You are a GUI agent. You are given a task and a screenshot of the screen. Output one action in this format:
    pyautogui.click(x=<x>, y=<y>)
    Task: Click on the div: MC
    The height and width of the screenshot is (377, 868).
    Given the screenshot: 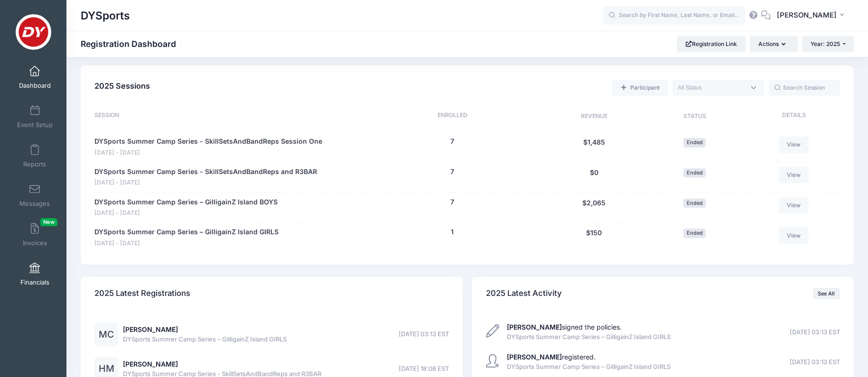 What is the action you would take?
    pyautogui.click(x=106, y=335)
    